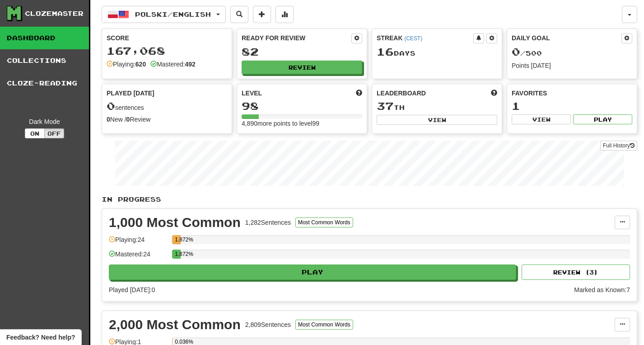 This screenshot has height=345, width=644. Describe the element at coordinates (576, 272) in the screenshot. I see `button: Review (3)` at that location.